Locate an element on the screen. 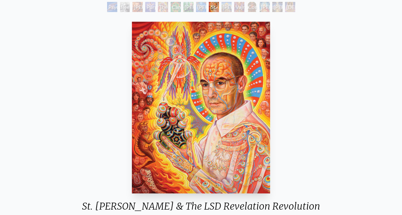 This screenshot has height=215, width=402. div: Vajra Guru is located at coordinates (239, 7).